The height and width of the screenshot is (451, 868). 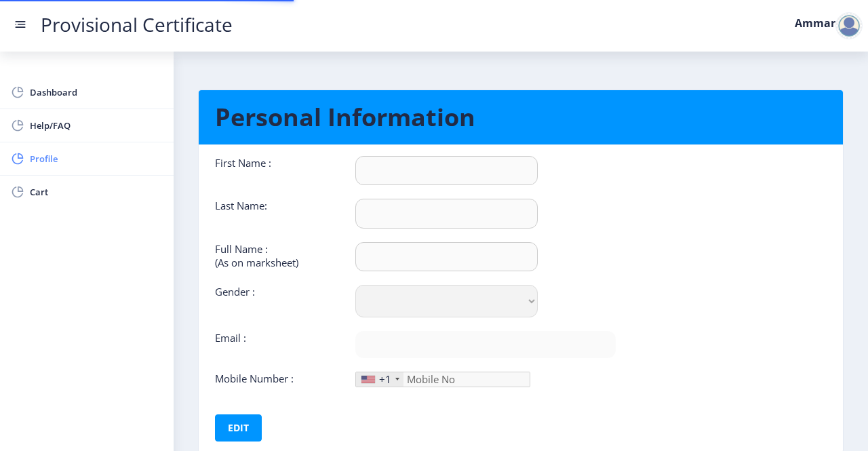 What do you see at coordinates (96, 159) in the screenshot?
I see `span: Profile` at bounding box center [96, 159].